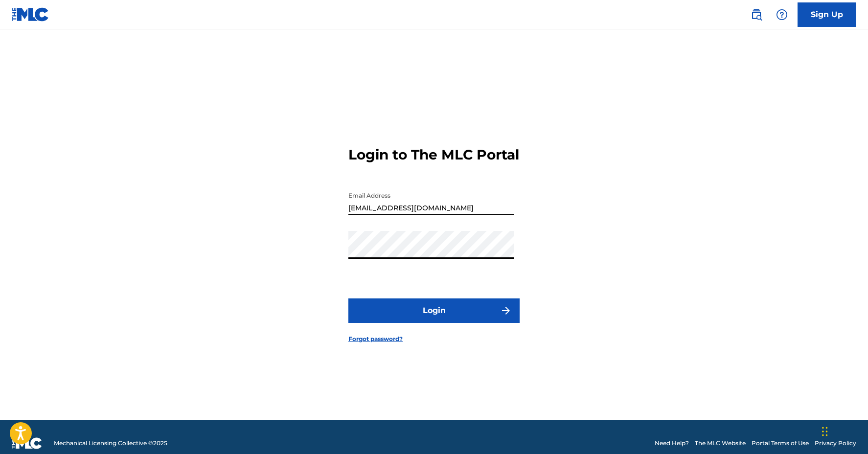 This screenshot has height=454, width=868. I want to click on a: Sign Up, so click(827, 15).